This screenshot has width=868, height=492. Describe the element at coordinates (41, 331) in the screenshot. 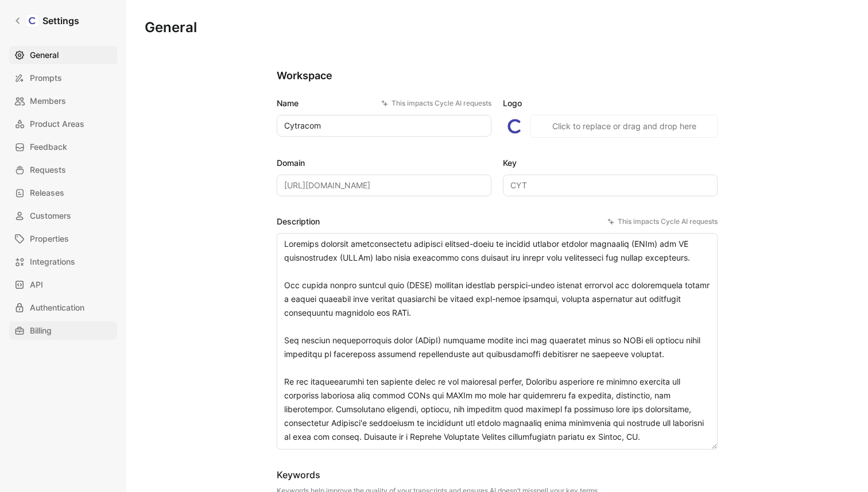

I see `span: Billing` at that location.